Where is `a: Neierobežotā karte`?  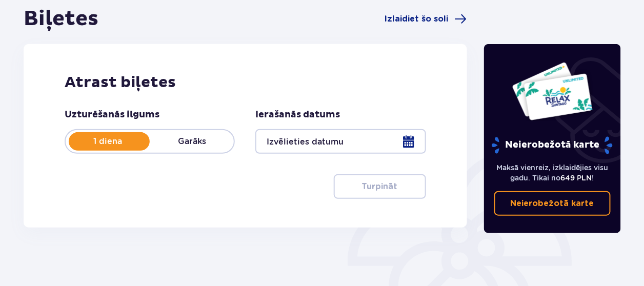 a: Neierobežotā karte is located at coordinates (553, 204).